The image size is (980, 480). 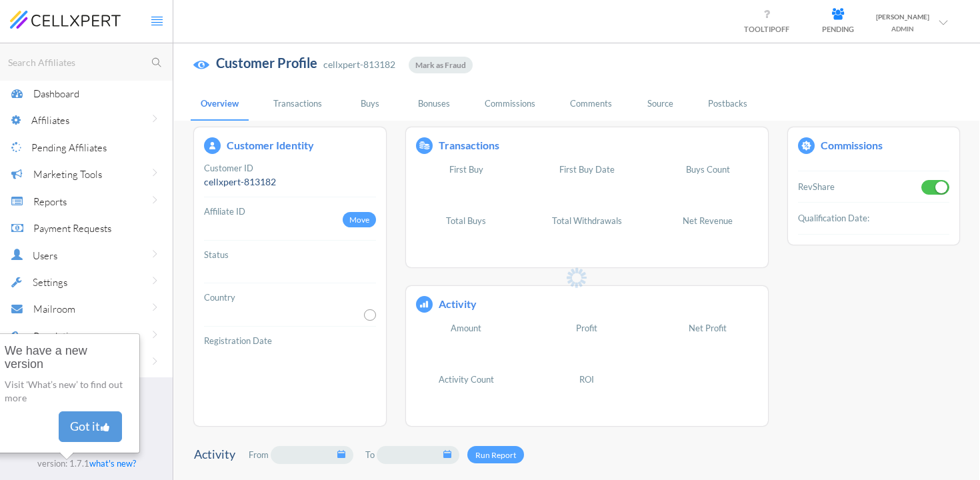 I want to click on span: TOOLTIP, so click(x=767, y=29).